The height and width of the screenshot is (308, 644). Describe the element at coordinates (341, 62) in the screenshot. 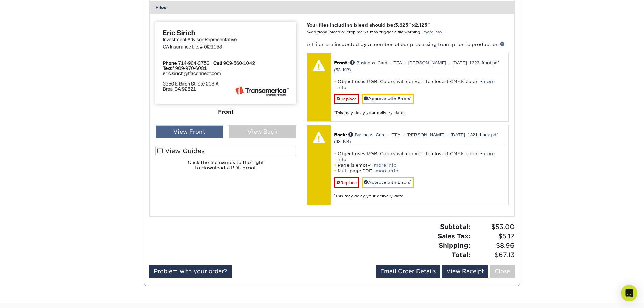

I see `span: Front:` at that location.